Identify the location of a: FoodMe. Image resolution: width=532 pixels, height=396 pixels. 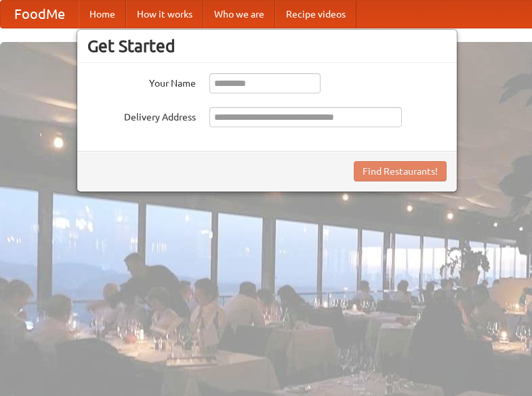
(40, 14).